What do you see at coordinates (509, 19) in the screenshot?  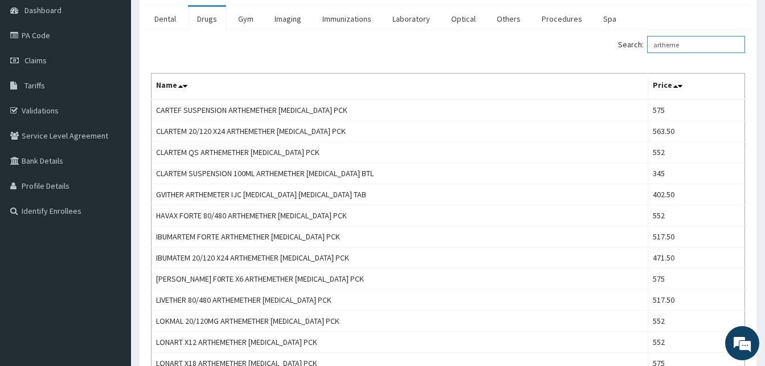 I see `a: Others` at bounding box center [509, 19].